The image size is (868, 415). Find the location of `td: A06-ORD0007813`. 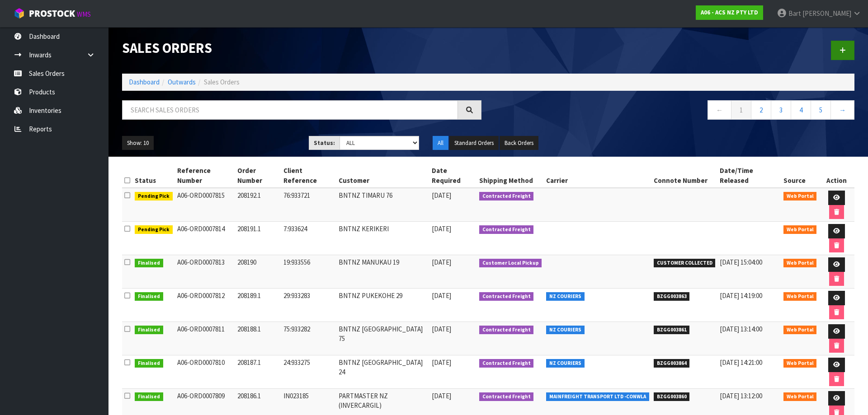

td: A06-ORD0007813 is located at coordinates (205, 272).